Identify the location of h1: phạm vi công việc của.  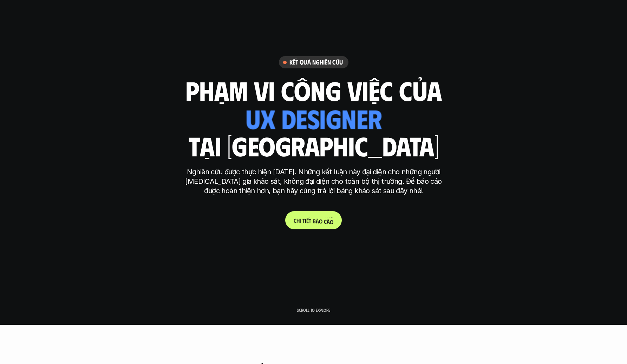
(313, 90).